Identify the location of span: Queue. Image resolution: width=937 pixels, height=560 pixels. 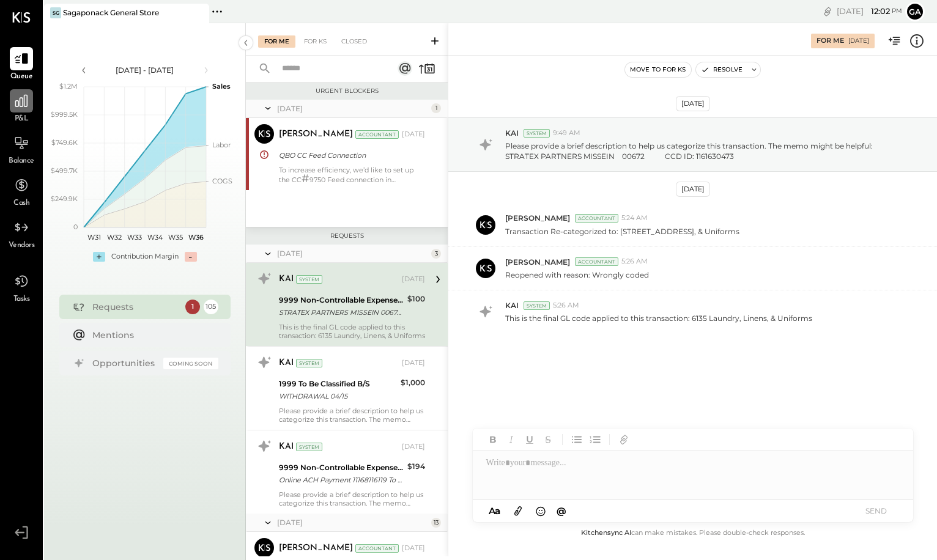
(21, 77).